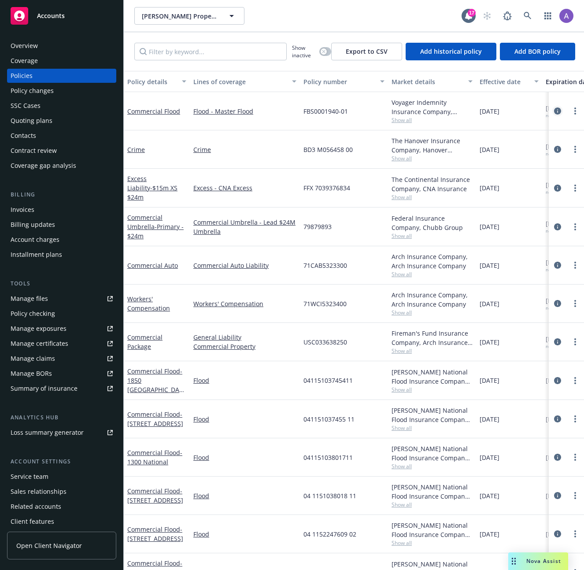  I want to click on button: Add historical policy, so click(451, 52).